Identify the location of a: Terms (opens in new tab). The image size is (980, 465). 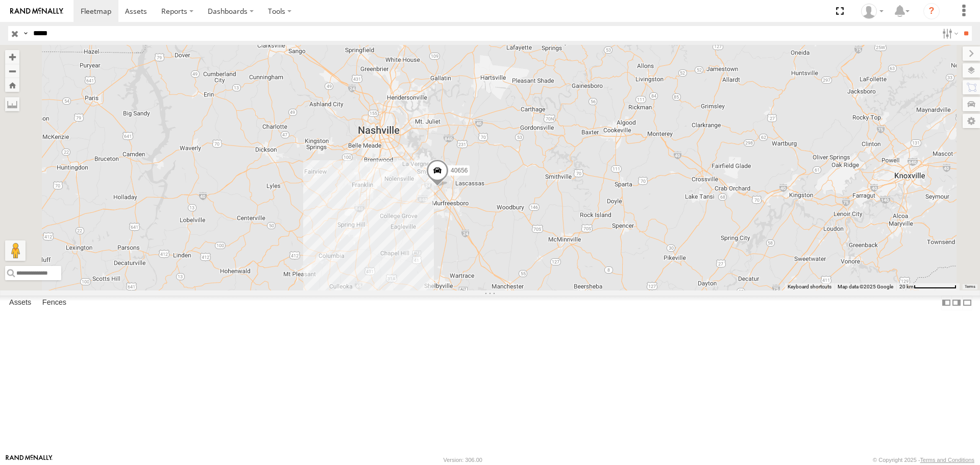
(970, 286).